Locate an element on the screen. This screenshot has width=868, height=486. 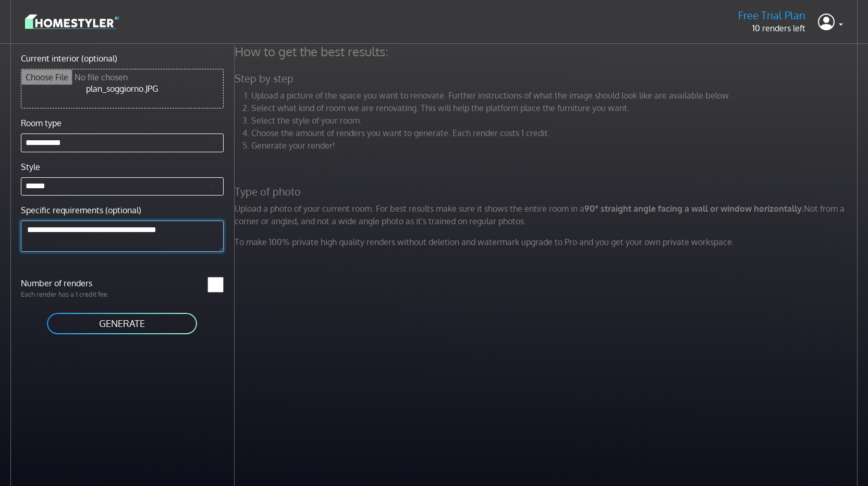
h5: Step by step is located at coordinates (547, 78).